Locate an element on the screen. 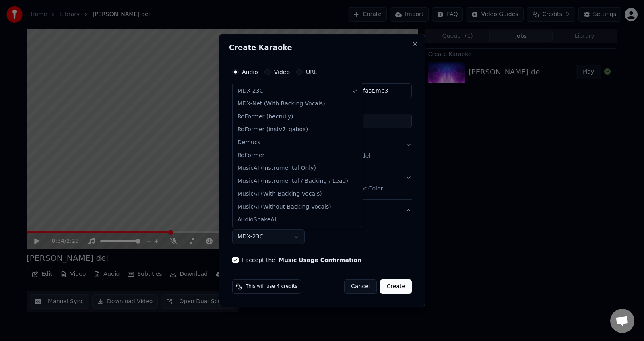  span: MDX-Net (With Backing Vocals) is located at coordinates (282, 104).